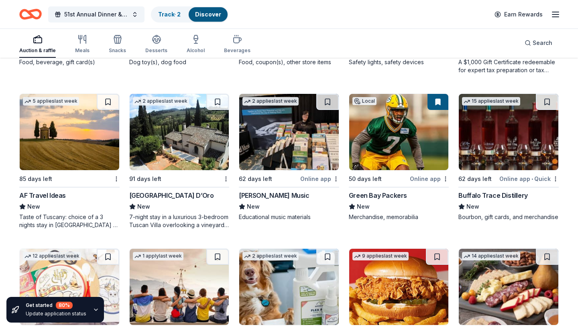  Describe the element at coordinates (509, 66) in the screenshot. I see `div: A $1,000 Gift Certificate redeemable for expert tax preparation or tax resolution services—recipi...` at that location.